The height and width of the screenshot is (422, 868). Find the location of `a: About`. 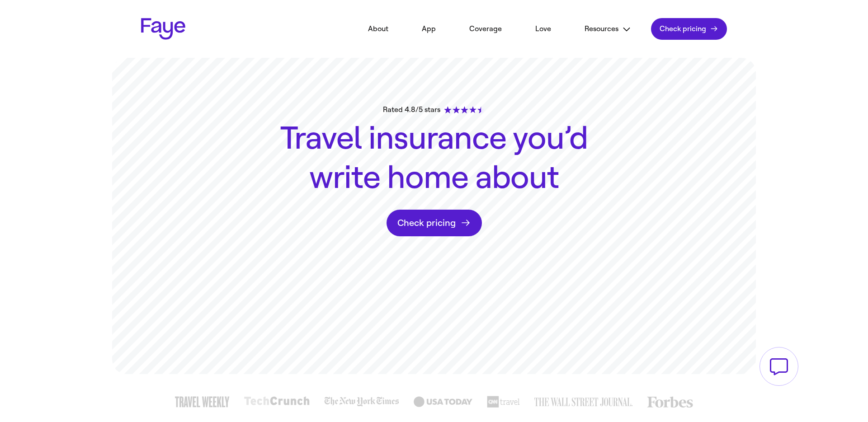

a: About is located at coordinates (378, 29).